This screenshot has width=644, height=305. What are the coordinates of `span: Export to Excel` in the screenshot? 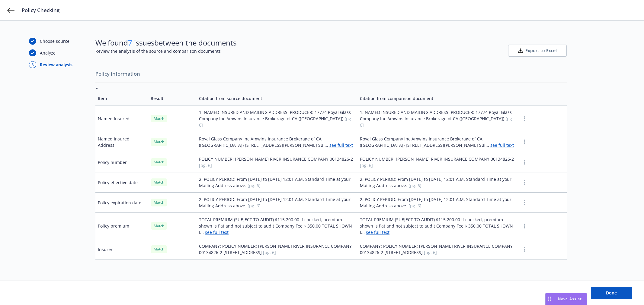 It's located at (541, 51).